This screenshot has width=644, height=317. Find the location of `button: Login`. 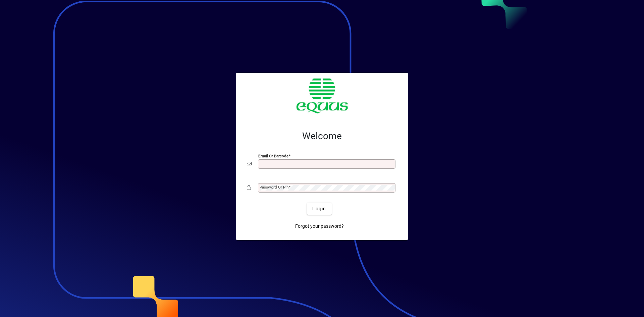

button: Login is located at coordinates (319, 208).